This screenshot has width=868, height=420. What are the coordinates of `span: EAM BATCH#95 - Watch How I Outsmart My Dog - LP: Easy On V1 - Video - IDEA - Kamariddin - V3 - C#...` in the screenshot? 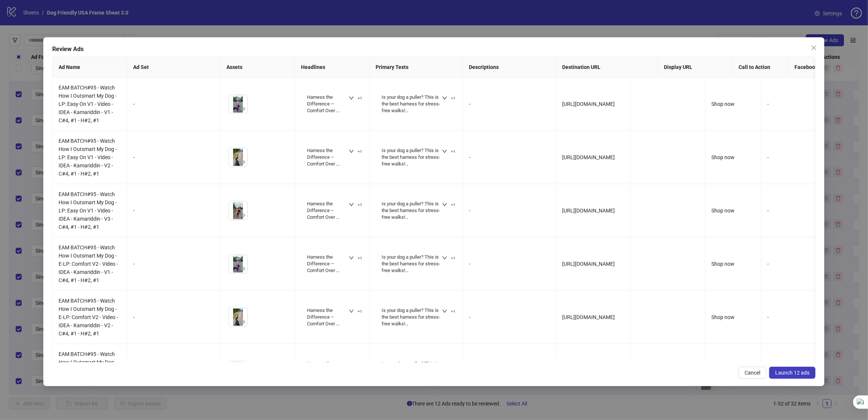 It's located at (88, 211).